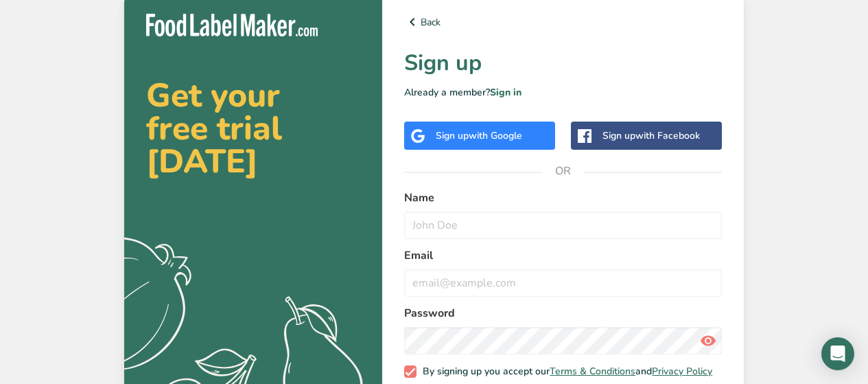  I want to click on span: with Google, so click(496, 135).